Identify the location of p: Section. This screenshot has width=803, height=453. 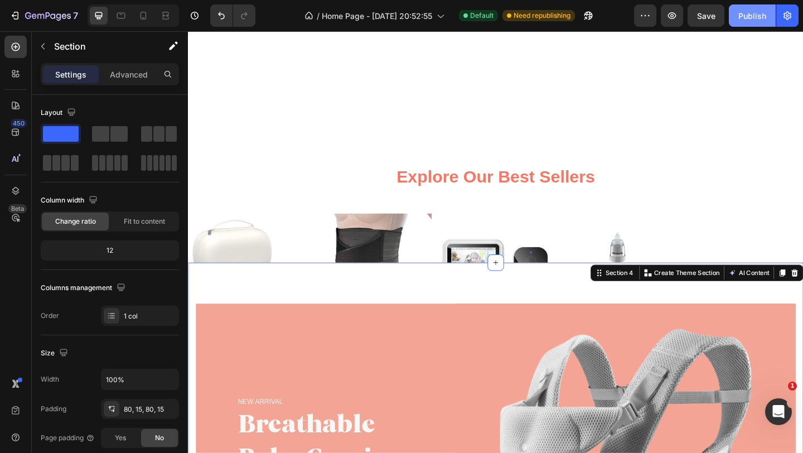
(100, 46).